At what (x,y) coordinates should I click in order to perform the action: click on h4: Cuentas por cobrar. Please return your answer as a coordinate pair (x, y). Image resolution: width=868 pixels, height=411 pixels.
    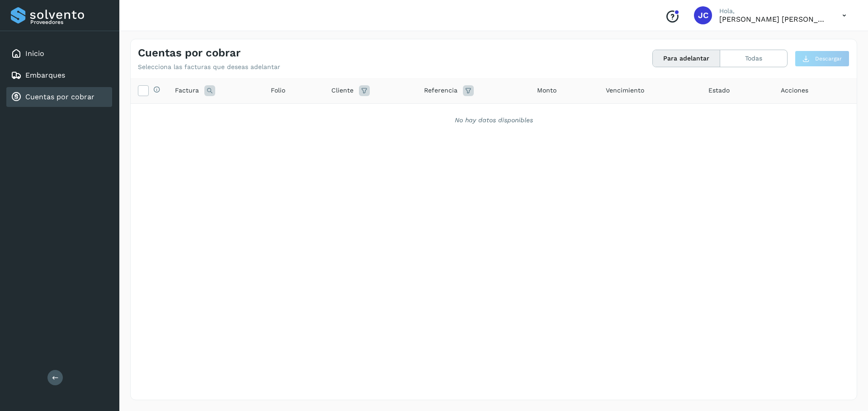
    Looking at the image, I should click on (189, 53).